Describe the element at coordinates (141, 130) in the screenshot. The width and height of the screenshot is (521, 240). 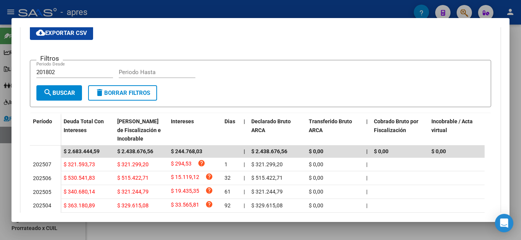
I see `datatable-header-cell: Deuda Bruta Neto de Fiscalización e Incobrable` at that location.